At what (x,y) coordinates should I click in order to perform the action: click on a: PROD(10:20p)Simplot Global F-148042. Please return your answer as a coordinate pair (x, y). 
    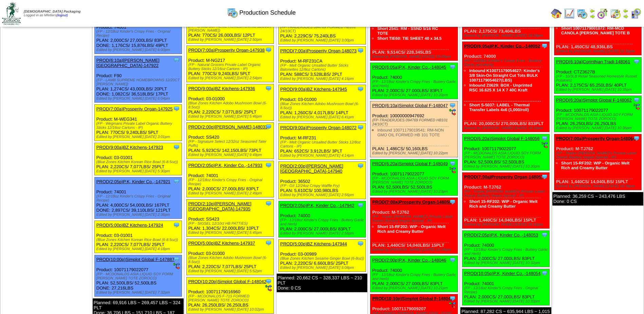
    Looking at the image, I should click on (228, 281).